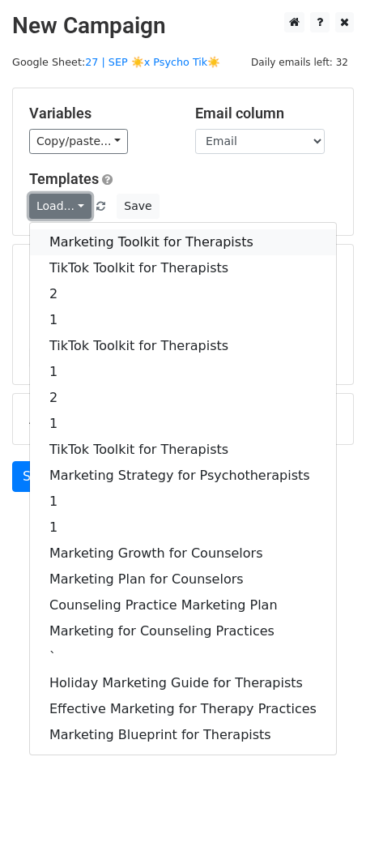 The width and height of the screenshot is (366, 868). Describe the element at coordinates (183, 631) in the screenshot. I see `a: Marketing for Counseling Practices` at that location.